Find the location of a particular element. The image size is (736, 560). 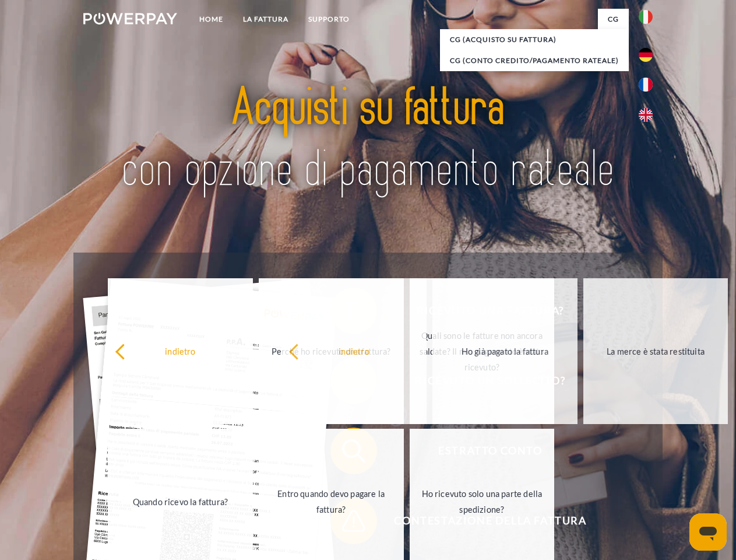

a: LA FATTURA is located at coordinates (266, 19).